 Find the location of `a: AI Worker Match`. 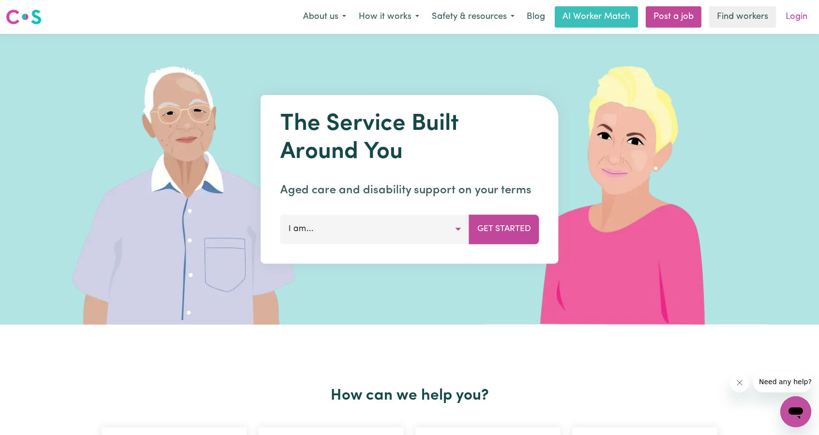

a: AI Worker Match is located at coordinates (596, 17).